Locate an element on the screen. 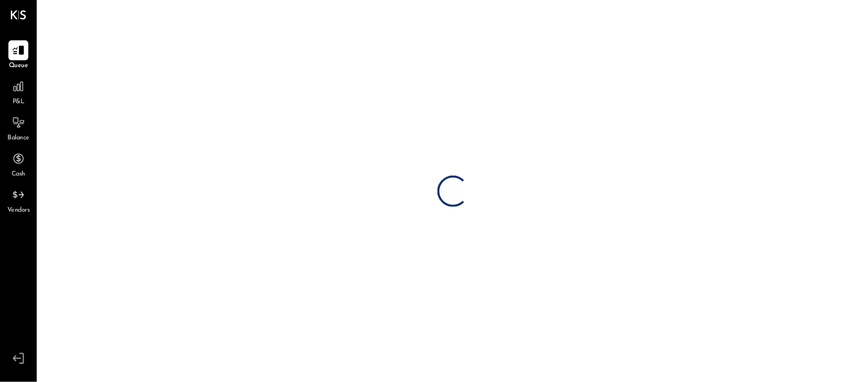  span: P&L is located at coordinates (18, 102).